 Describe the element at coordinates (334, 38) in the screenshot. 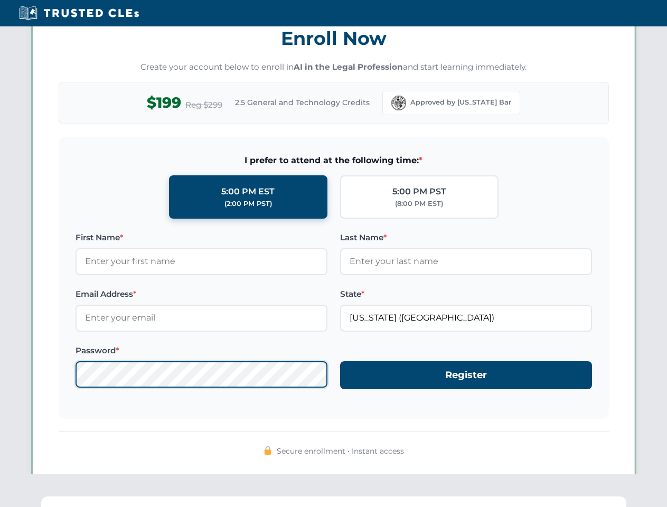

I see `h3: Enroll Now` at that location.